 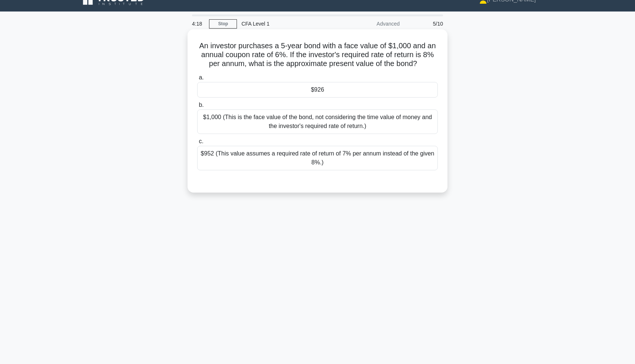 I want to click on span: a., so click(x=201, y=77).